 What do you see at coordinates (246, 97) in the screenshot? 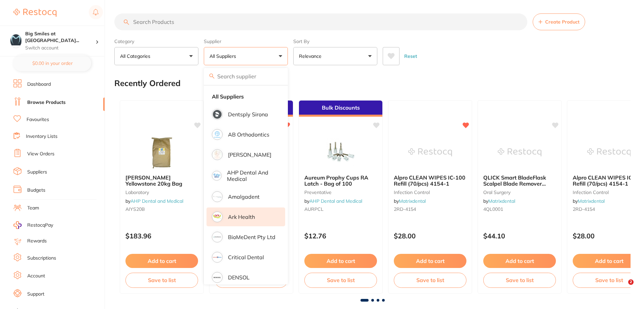
I see `li: Clear selection` at bounding box center [246, 97].